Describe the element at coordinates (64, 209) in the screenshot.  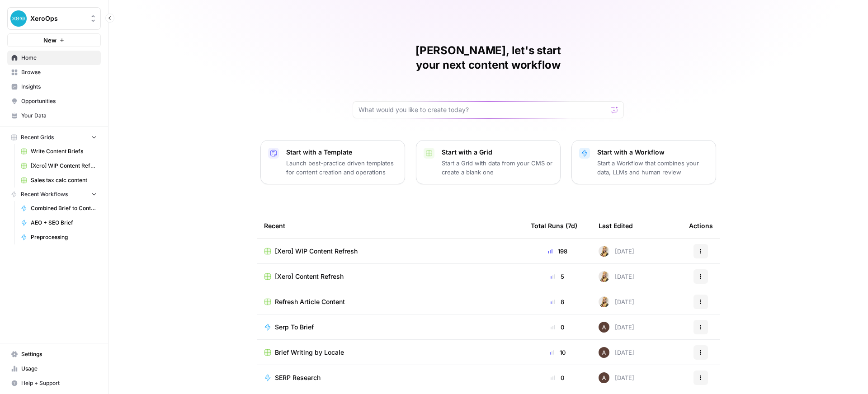
I see `span: Combined Brief to Content` at that location.